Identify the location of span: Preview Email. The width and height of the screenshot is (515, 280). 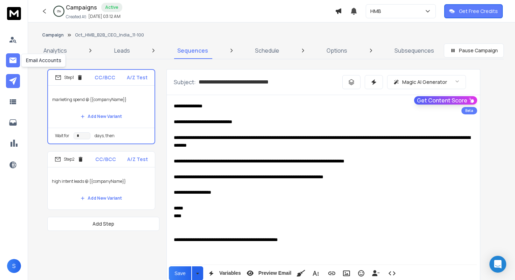
(275, 273).